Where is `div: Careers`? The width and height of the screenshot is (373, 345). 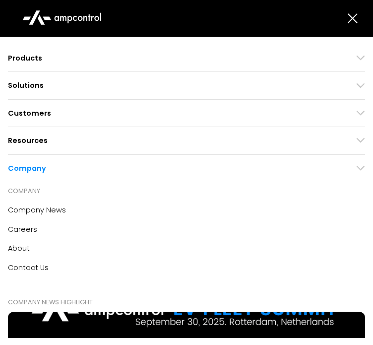
div: Careers is located at coordinates (22, 229).